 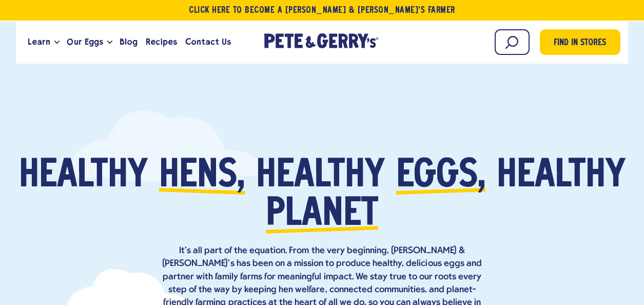 I want to click on span: eggs,, so click(x=441, y=176).